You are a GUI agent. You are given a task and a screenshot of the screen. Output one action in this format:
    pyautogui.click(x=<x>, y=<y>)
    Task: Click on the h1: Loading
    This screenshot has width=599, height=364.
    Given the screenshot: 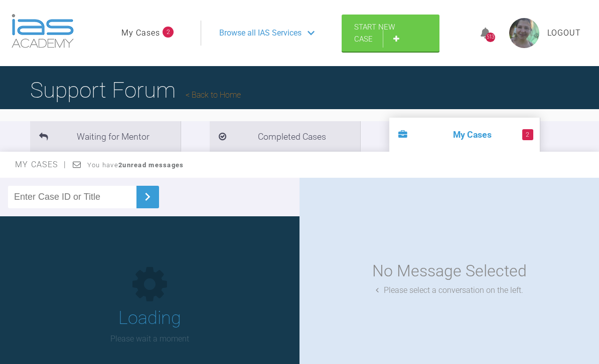 What is the action you would take?
    pyautogui.click(x=149, y=319)
    